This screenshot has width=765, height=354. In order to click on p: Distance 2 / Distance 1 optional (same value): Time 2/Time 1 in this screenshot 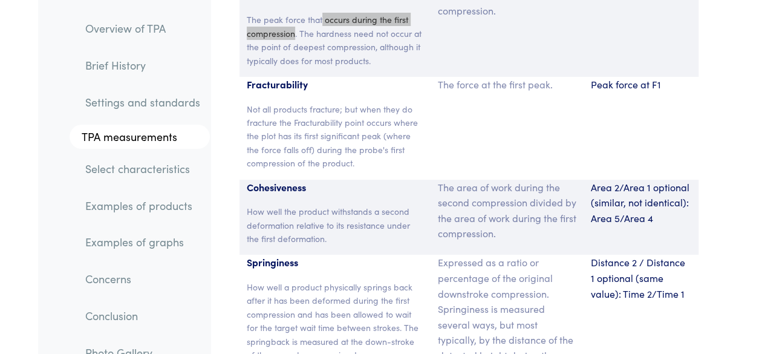, I will do `click(641, 278)`.